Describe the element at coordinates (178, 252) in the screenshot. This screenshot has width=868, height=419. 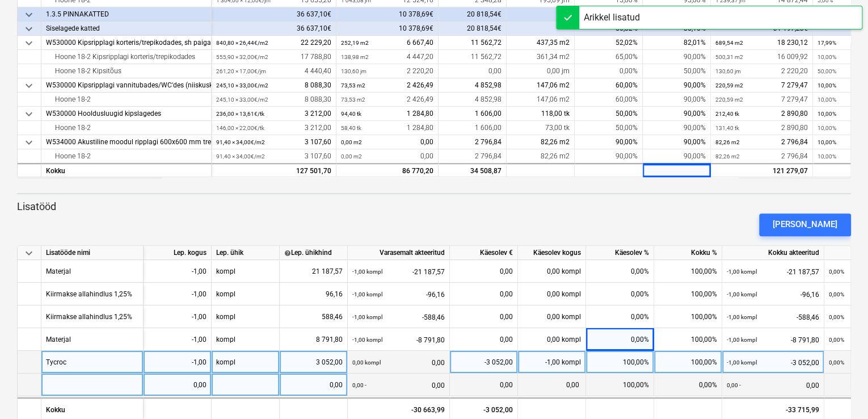
I see `div: Lep. kogus` at that location.